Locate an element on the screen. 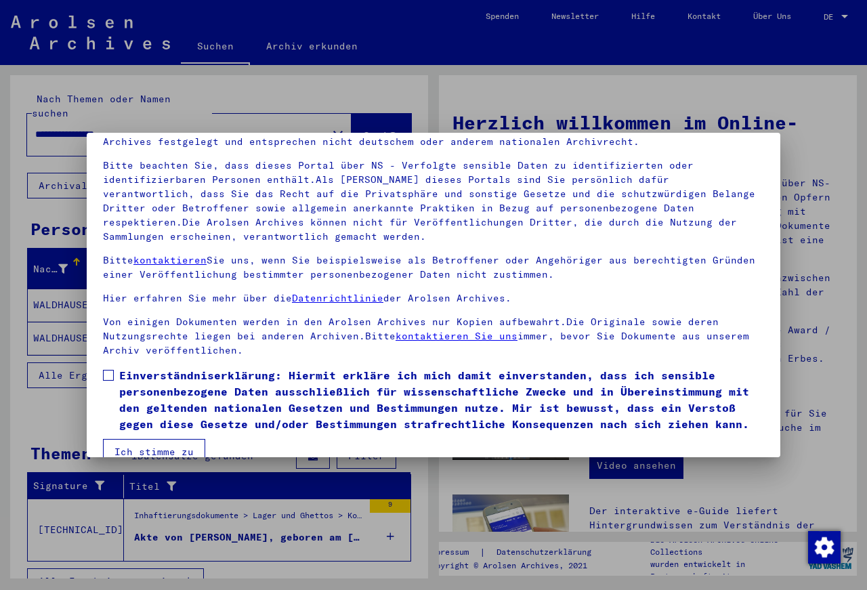 The image size is (867, 590). p: Hier erfahren Sie mehr über die der Arolsen Archives. is located at coordinates (433, 298).